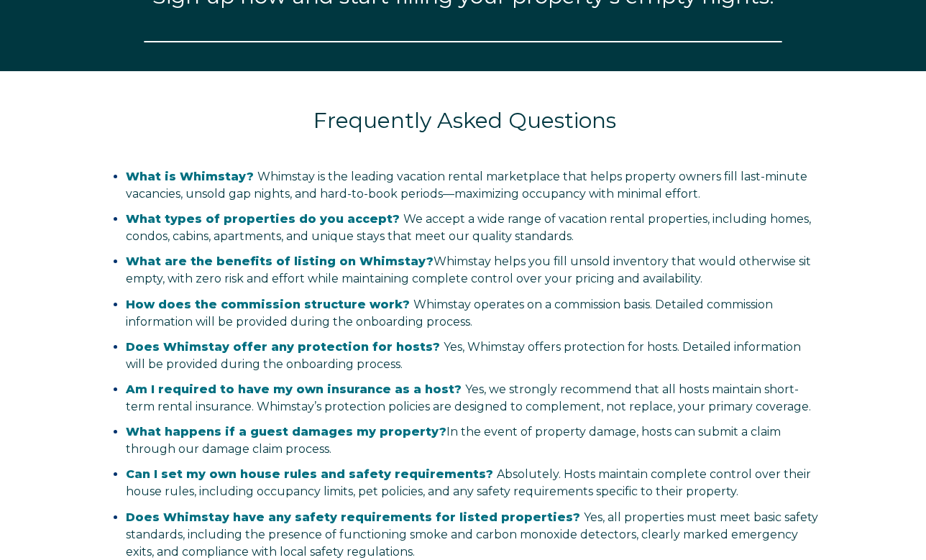 This screenshot has width=926, height=560. What do you see at coordinates (450, 313) in the screenshot?
I see `span: Whimstay operates on a commission basis. Detailed commission information will be provided during ...` at bounding box center [450, 313].